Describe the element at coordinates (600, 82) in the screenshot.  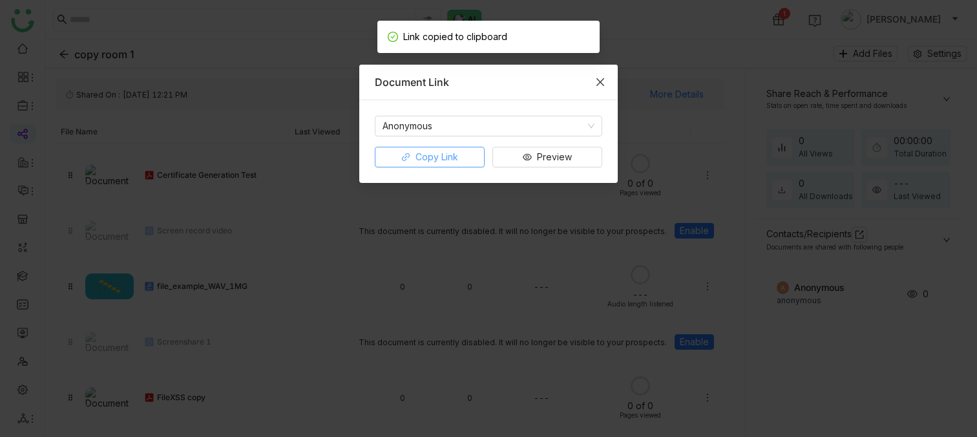
I see `button: Close` at that location.